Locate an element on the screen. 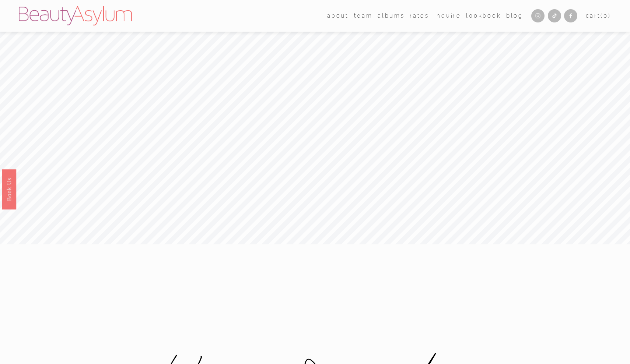 This screenshot has height=364, width=630. a: Instagram is located at coordinates (538, 16).